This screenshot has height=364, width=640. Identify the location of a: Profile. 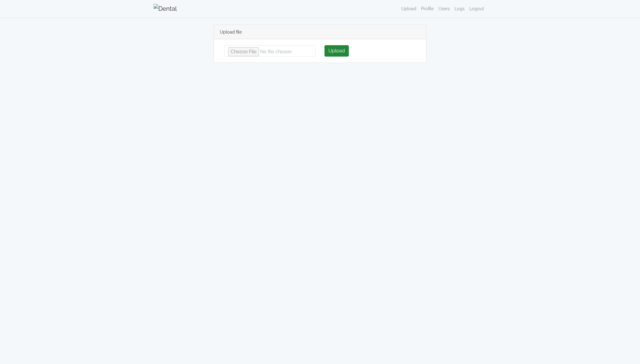
(427, 8).